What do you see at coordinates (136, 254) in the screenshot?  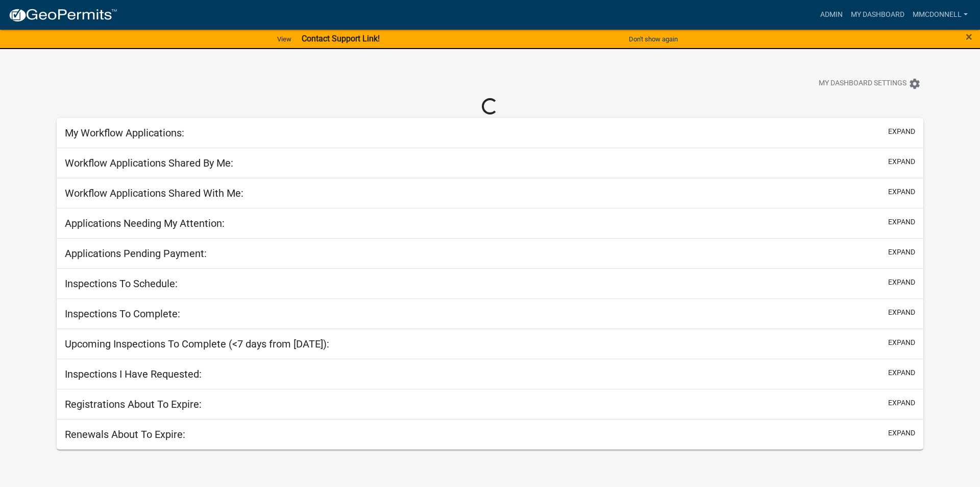 I see `h5: Applications Pending Payment:` at bounding box center [136, 254].